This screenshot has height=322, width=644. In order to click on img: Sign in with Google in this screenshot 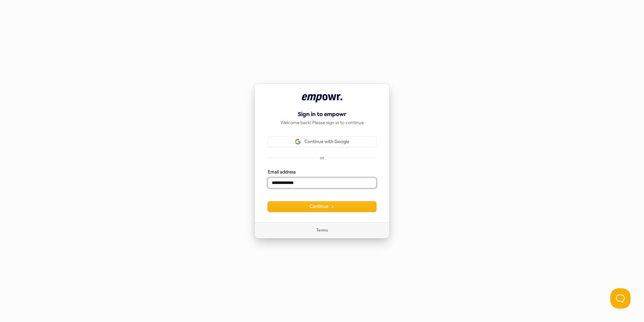, I will do `click(298, 141)`.